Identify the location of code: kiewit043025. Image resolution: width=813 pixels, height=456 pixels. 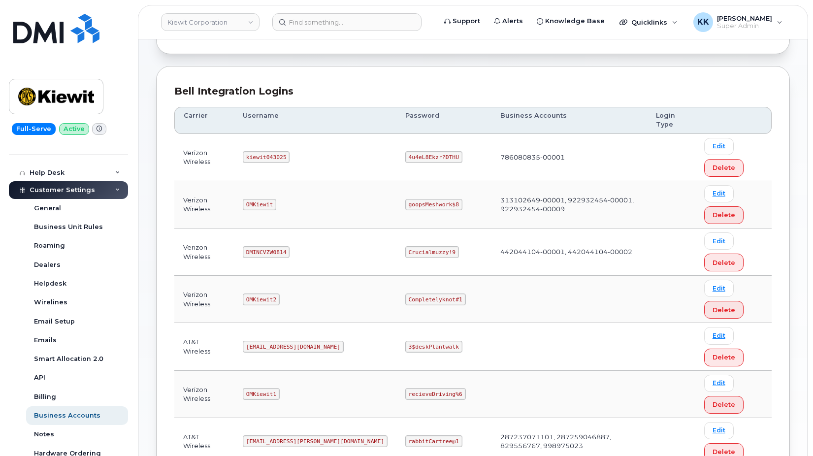
(266, 157).